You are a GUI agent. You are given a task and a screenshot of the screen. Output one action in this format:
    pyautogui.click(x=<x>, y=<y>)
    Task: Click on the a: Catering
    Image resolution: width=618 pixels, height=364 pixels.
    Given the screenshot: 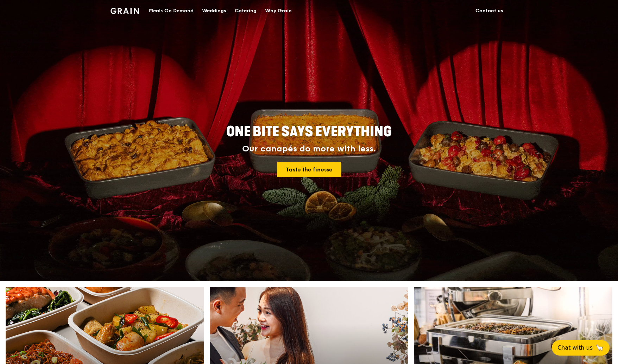 What is the action you would take?
    pyautogui.click(x=246, y=11)
    